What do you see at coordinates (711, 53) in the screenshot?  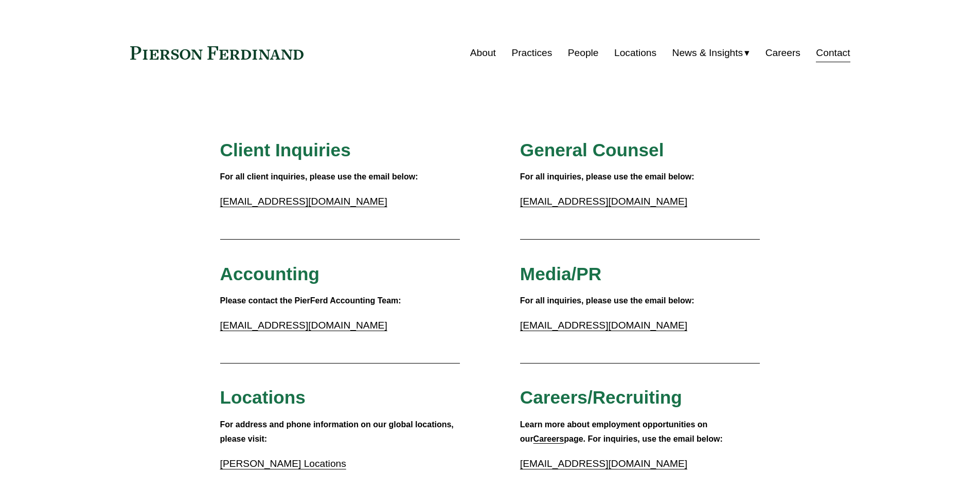 I see `a: folder dropdown` at bounding box center [711, 53].